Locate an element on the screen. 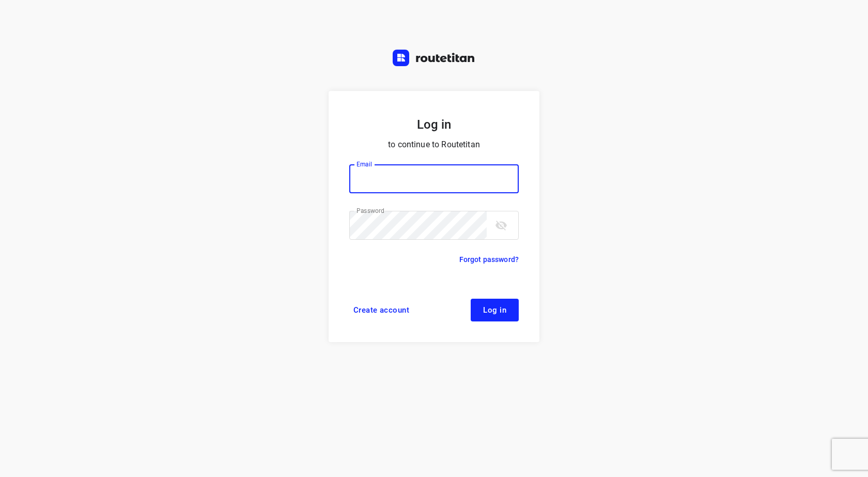  a: Routetitan is located at coordinates (434, 59).